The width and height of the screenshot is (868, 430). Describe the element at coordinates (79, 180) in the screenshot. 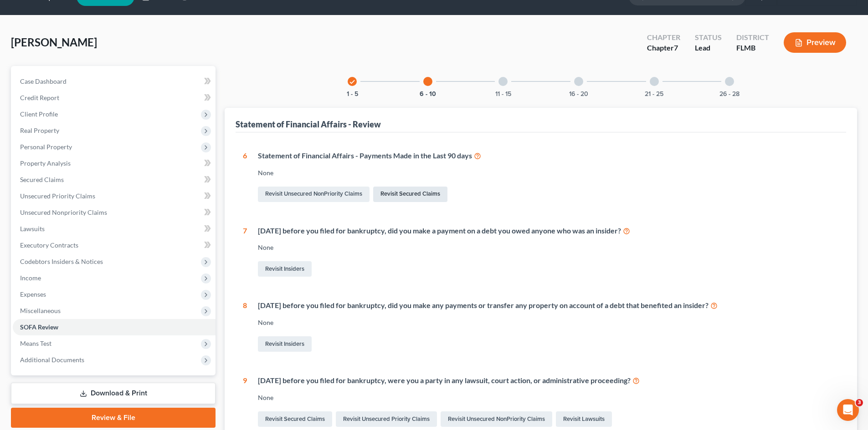

I see `div: If you’ve had multiple failed attempts after waiting 10 minutes and need to file by the end of th...` at that location.